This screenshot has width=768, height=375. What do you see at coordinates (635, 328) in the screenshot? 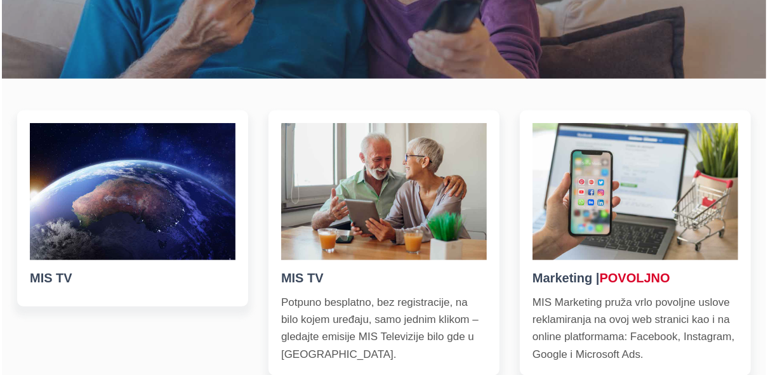
I see `p: MIS Marketing pruža vrlo povoljne uslove reklamiranja na ovoj web stranici kao i na online platfo...` at bounding box center [635, 328].